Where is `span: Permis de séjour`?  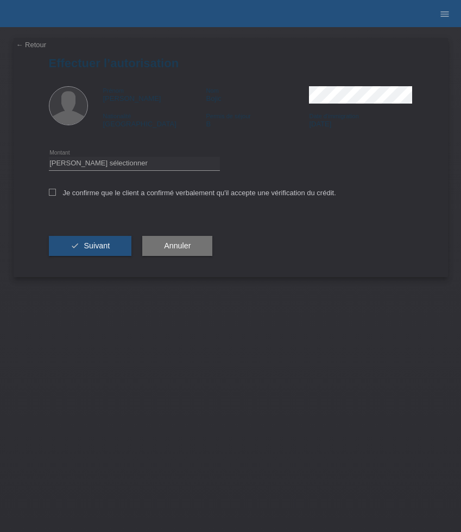
span: Permis de séjour is located at coordinates (228, 116).